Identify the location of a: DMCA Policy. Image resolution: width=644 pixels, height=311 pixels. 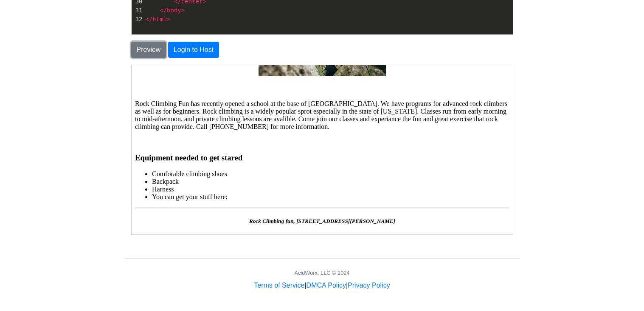
(326, 285).